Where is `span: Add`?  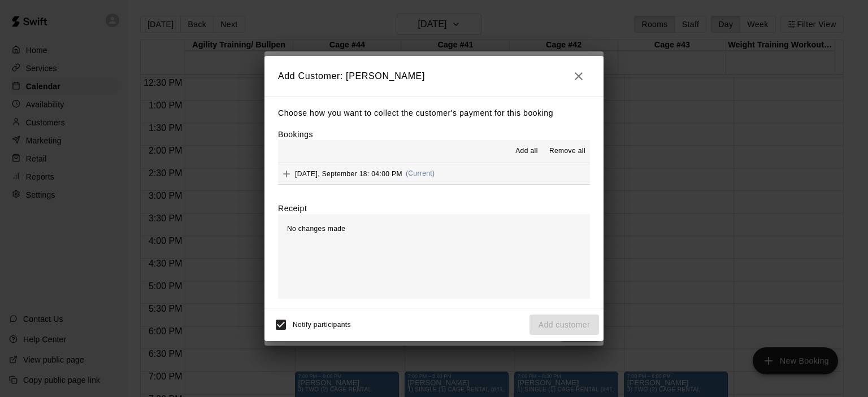 span: Add is located at coordinates (286, 173).